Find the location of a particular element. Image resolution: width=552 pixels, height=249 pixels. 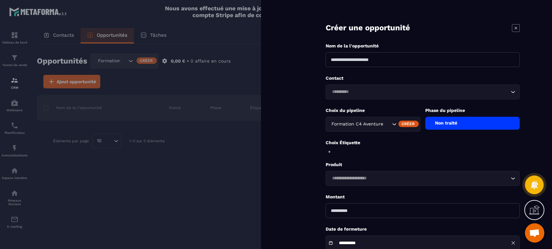

p: Choix du pipeline is located at coordinates (373, 111).